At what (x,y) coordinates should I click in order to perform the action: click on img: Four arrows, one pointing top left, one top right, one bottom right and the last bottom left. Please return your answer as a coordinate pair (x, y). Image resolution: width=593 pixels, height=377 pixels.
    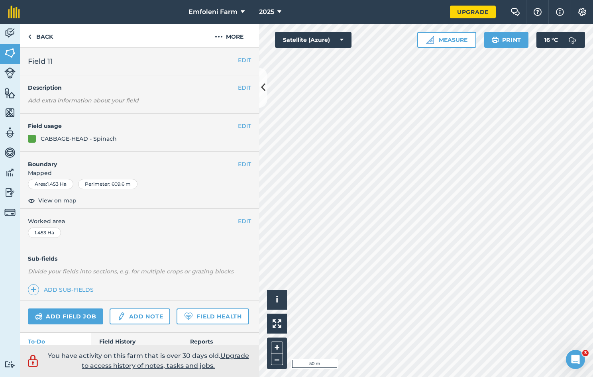
    Looking at the image, I should click on (277, 323).